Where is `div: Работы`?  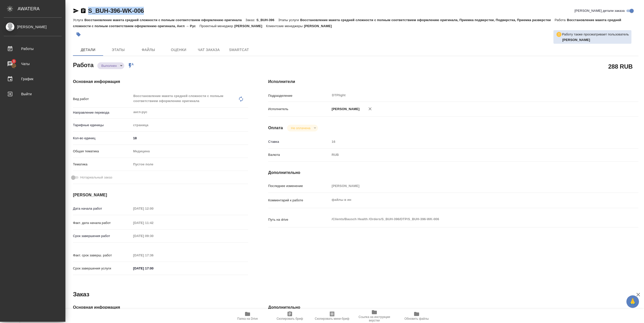
div: Работы is located at coordinates (33, 49).